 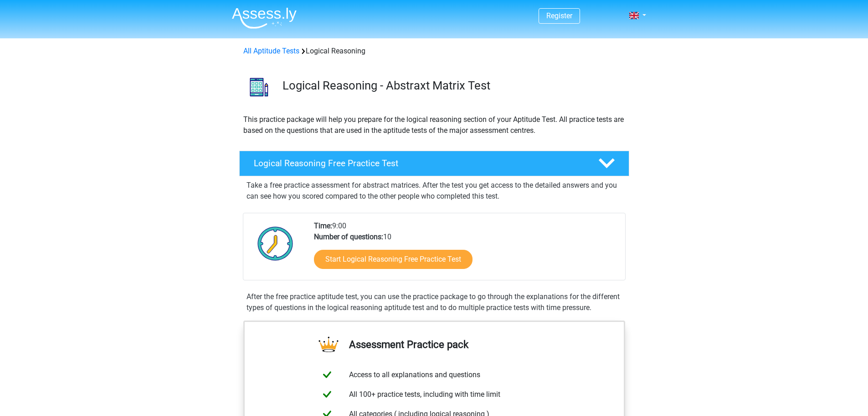 What do you see at coordinates (452, 85) in the screenshot?
I see `h3: Logical Reasoning - Abstraxt Matrix Test` at bounding box center [452, 85].